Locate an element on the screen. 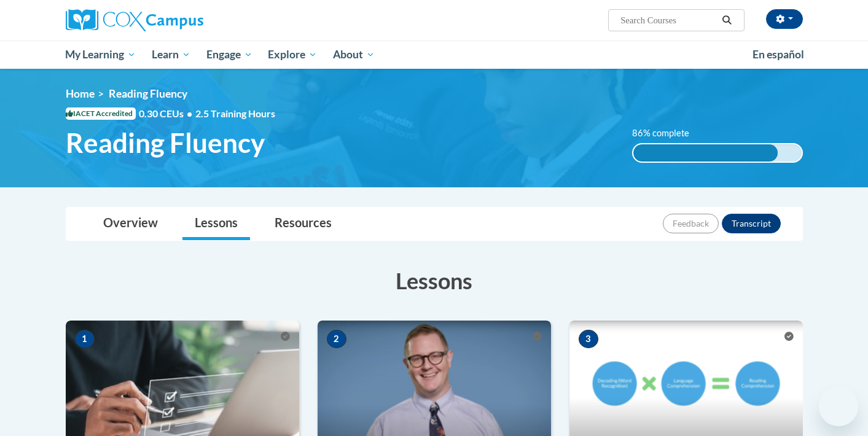 Image resolution: width=868 pixels, height=436 pixels. span: En español is located at coordinates (778, 54).